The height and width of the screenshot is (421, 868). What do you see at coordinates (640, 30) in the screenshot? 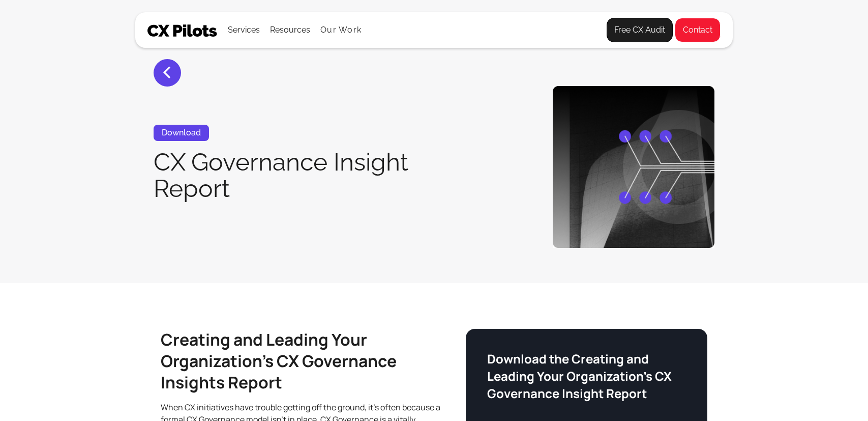
I see `a: Free CX Audit` at bounding box center [640, 30].